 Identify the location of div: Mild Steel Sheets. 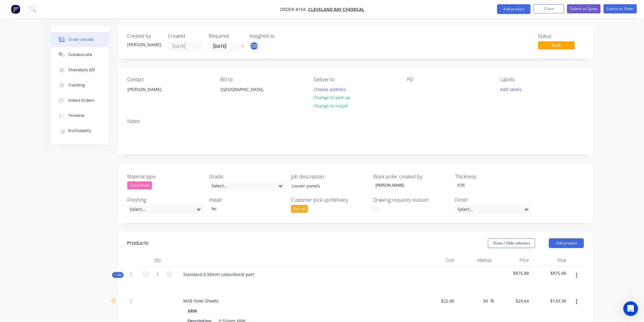
(201, 301).